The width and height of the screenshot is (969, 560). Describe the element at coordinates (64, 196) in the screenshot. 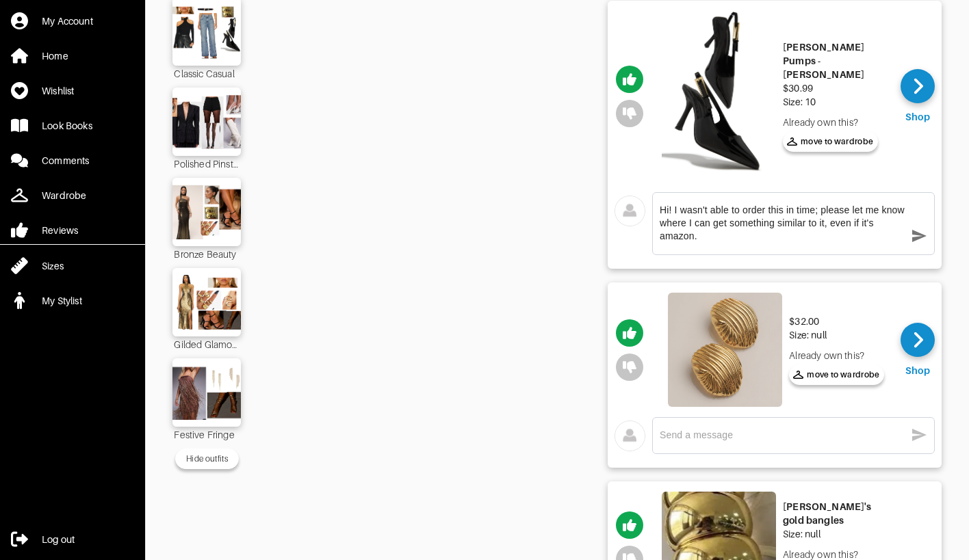

I see `div: Wardrobe` at that location.